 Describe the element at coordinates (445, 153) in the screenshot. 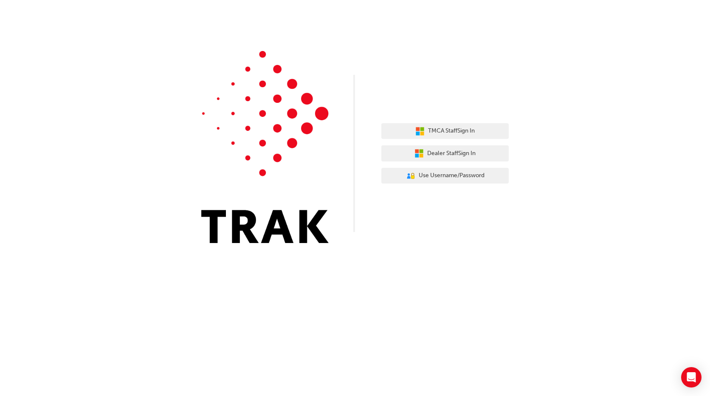

I see `button: Dealer StaffSign In` at that location.